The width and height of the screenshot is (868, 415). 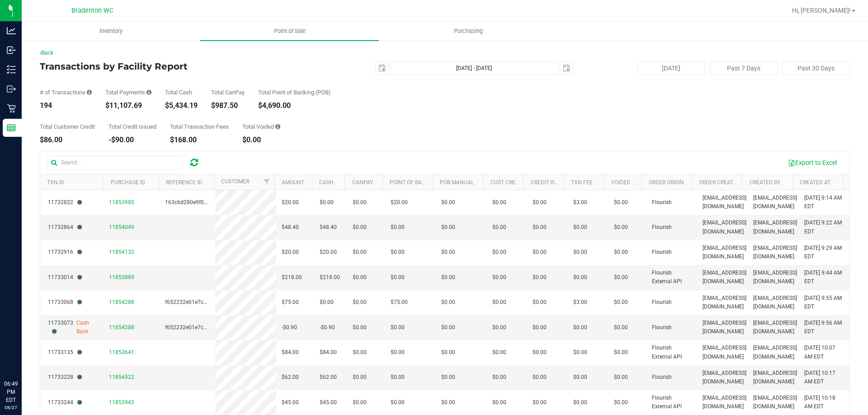 I want to click on a: Amount, so click(x=293, y=183).